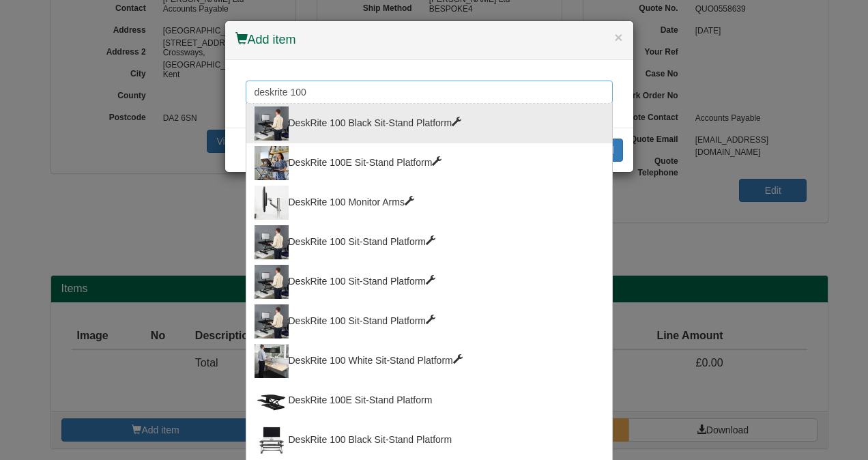 The width and height of the screenshot is (868, 460). I want to click on input: Search for a product, so click(429, 92).